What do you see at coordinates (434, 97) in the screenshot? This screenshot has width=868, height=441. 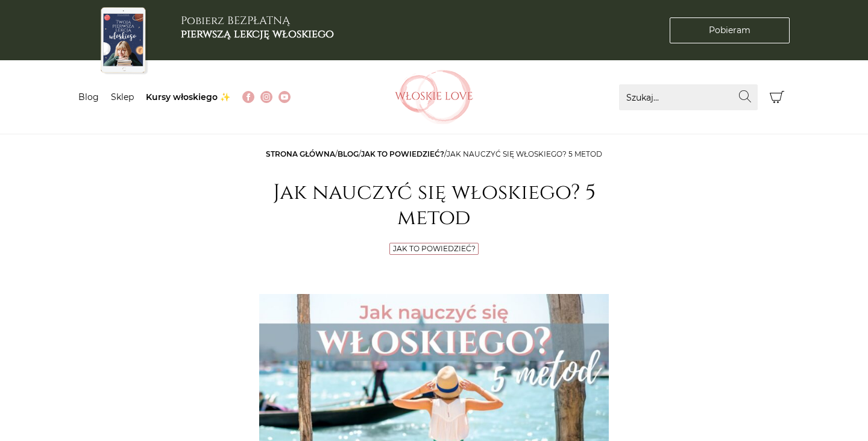 I see `img: Włoskielove` at bounding box center [434, 97].